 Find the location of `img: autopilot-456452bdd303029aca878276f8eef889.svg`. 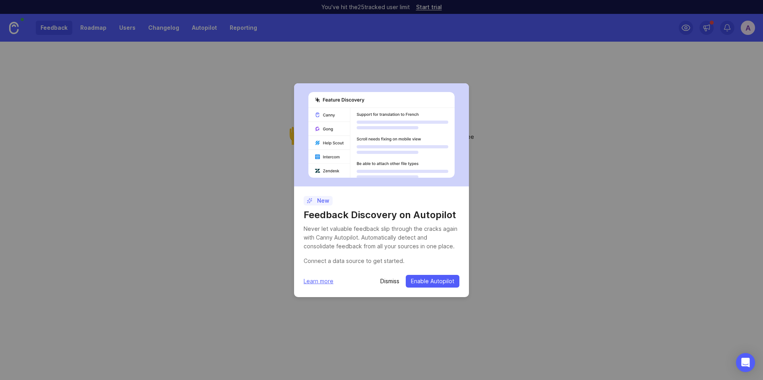

img: autopilot-456452bdd303029aca878276f8eef889.svg is located at coordinates (381, 135).